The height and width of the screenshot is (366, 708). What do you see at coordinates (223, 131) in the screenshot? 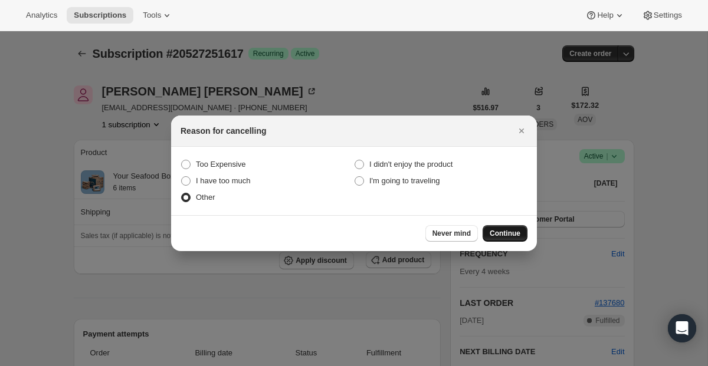
I see `h2: Reason for cancelling` at bounding box center [223, 131].